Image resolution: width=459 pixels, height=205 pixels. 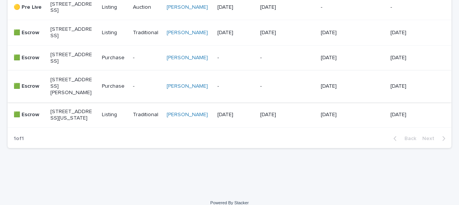 I want to click on p: 🟡 Pre Live, so click(x=29, y=7).